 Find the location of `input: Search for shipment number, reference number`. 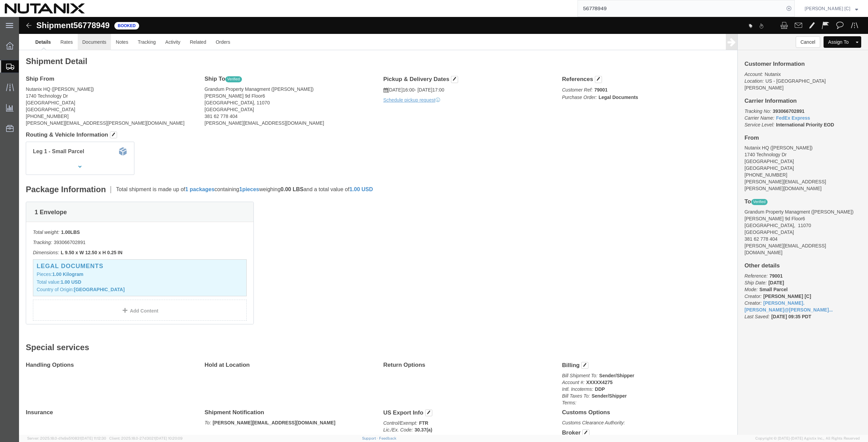

input: Search for shipment number, reference number is located at coordinates (681, 9).